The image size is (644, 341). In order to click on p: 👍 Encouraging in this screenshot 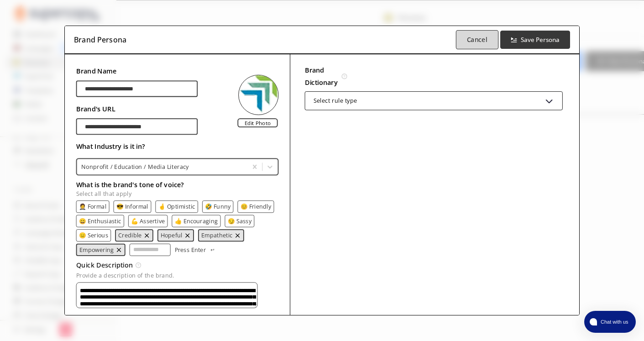, I will do `click(196, 221)`.